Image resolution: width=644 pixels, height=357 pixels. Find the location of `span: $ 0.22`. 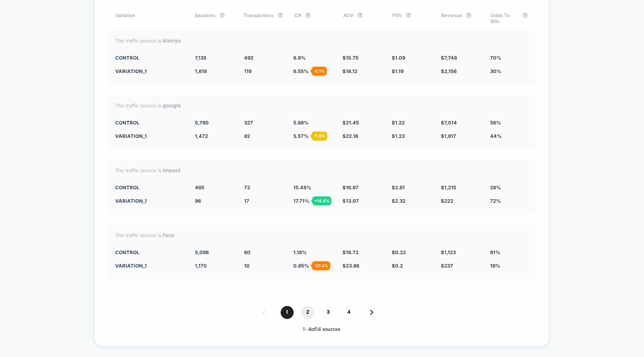

span: $ 0.22 is located at coordinates (399, 252).